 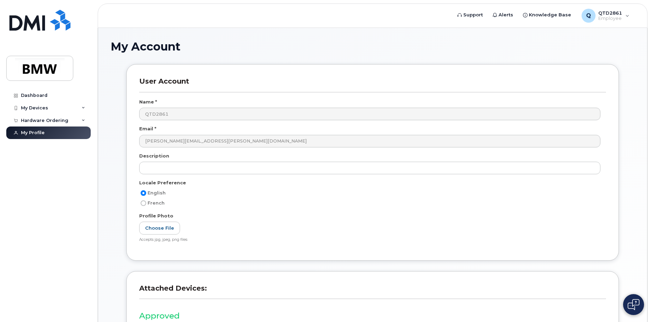 What do you see at coordinates (370, 240) in the screenshot?
I see `div: Accepts jpg, jpeg, png files` at bounding box center [370, 240].